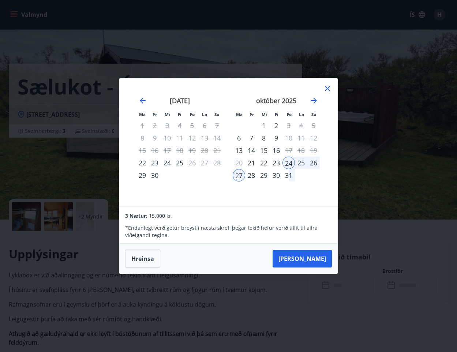 The image size is (457, 352). What do you see at coordinates (276, 163) in the screenshot?
I see `td: Choose fimmtudagur, 23. október 2025 as your check-in date. It’s available.` at bounding box center [276, 163].